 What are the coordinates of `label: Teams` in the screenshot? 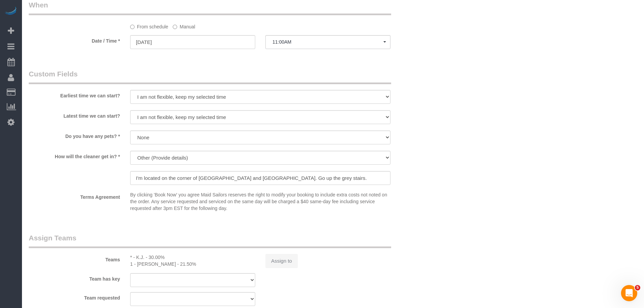 It's located at (74, 259).